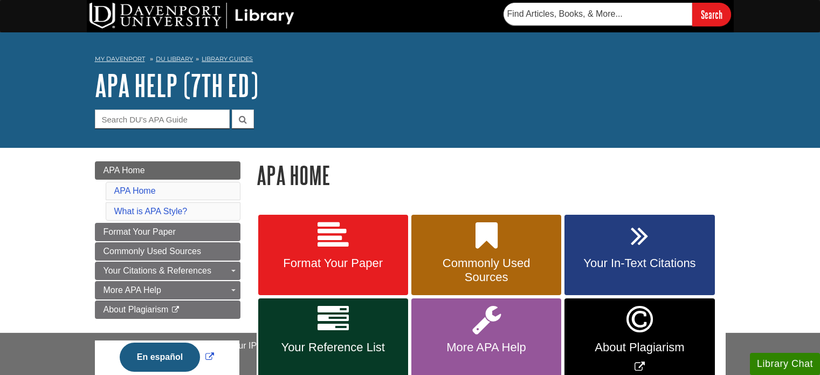 The height and width of the screenshot is (375, 820). I want to click on img: DU Library, so click(192, 16).